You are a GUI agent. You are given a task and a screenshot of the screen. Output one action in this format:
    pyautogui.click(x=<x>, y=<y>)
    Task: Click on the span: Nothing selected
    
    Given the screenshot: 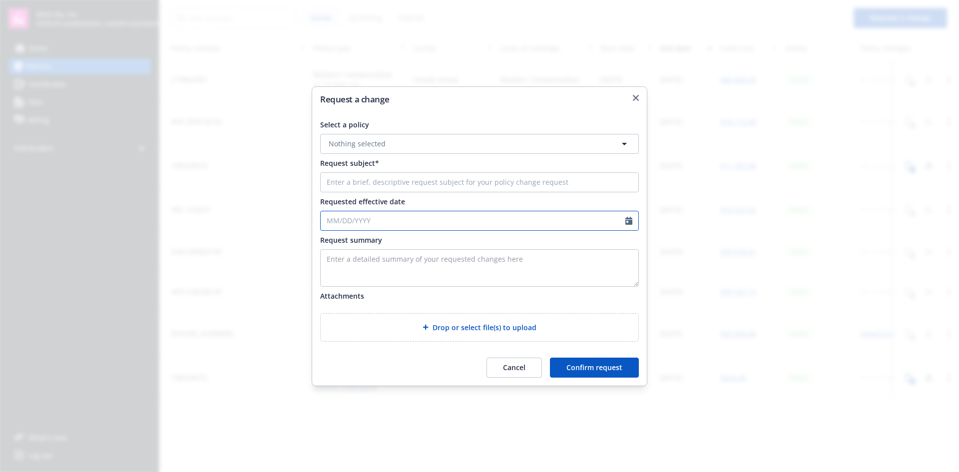 What is the action you would take?
    pyautogui.click(x=357, y=143)
    